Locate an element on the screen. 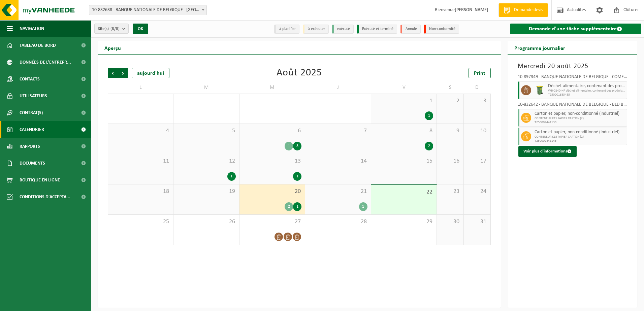 The width and height of the screenshot is (644, 311). span: WB-0240-HP déchet alimentaire, contenant des produits d'orig is located at coordinates (587, 91).